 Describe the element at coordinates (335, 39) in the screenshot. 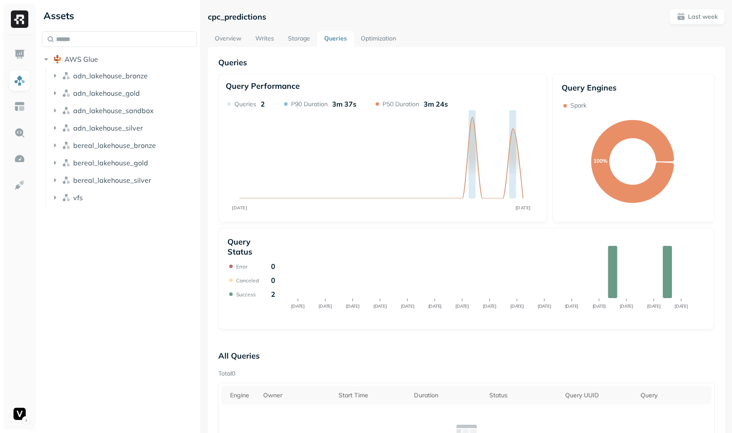

I see `a: Queries` at that location.